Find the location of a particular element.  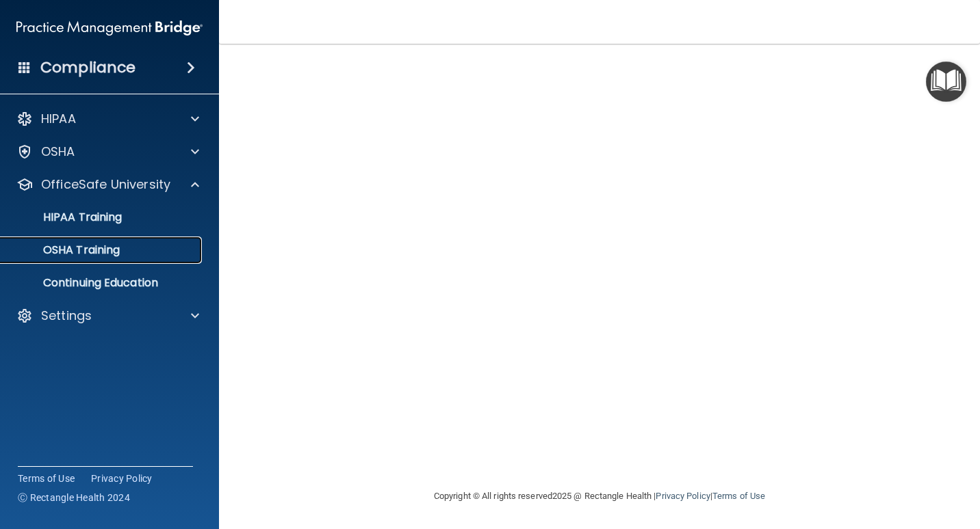

a: HIPAA is located at coordinates (107, 119).